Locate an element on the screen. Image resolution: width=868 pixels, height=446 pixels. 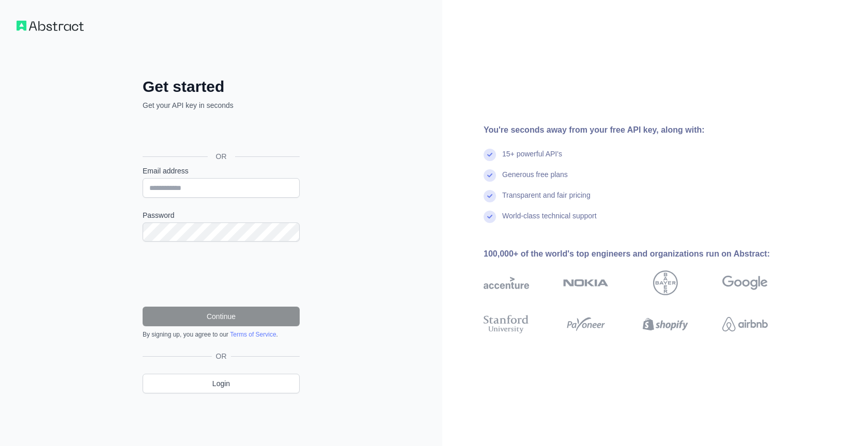
div: You're seconds away from your free API key, along with: is located at coordinates (642, 130).